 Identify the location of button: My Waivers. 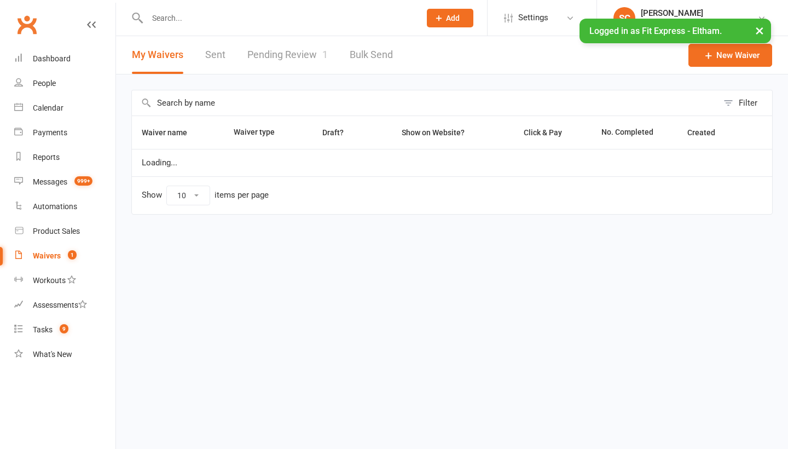
(158, 55).